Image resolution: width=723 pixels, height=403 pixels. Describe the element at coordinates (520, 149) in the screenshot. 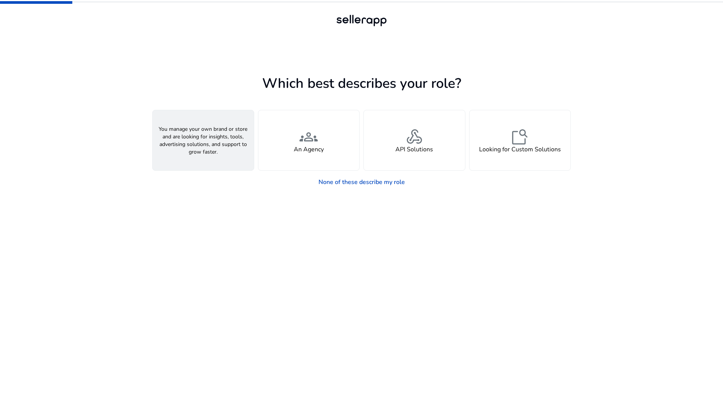

I see `h4: Looking for Custom Solutions` at that location.